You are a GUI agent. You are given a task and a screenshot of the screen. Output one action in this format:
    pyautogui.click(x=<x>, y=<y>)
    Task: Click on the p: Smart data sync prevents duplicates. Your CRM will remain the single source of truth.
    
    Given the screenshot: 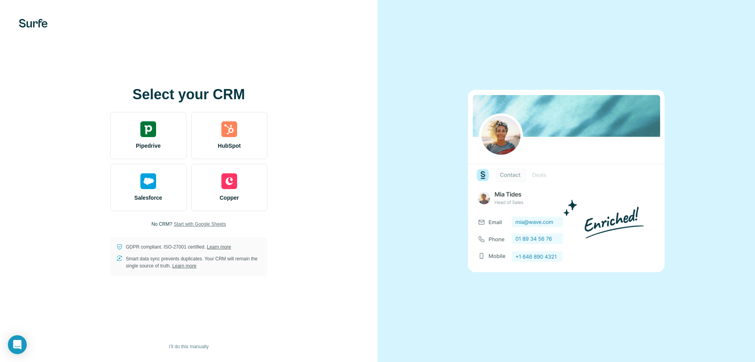 What is the action you would take?
    pyautogui.click(x=194, y=262)
    